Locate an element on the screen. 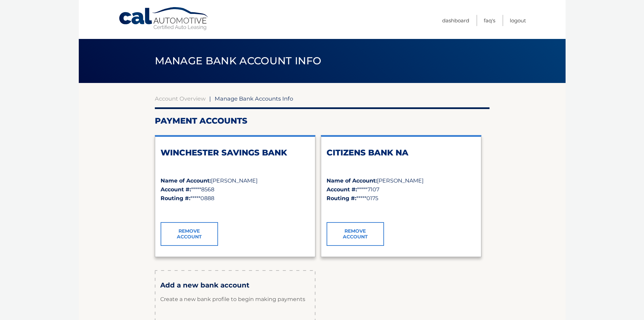  a: Account Overview is located at coordinates (180, 98).